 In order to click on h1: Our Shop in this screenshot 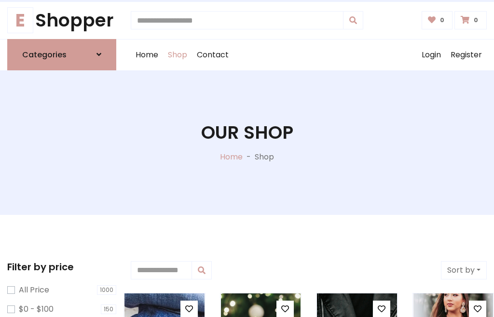, I will do `click(247, 133)`.